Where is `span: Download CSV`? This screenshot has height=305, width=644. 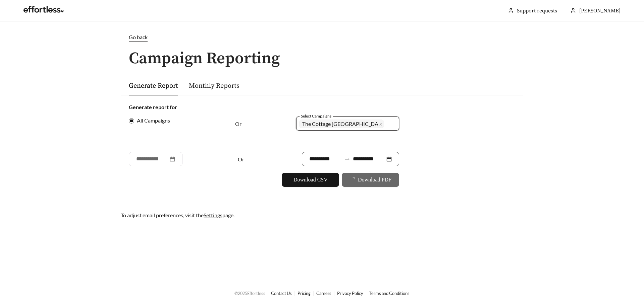 span: Download CSV is located at coordinates (311, 180).